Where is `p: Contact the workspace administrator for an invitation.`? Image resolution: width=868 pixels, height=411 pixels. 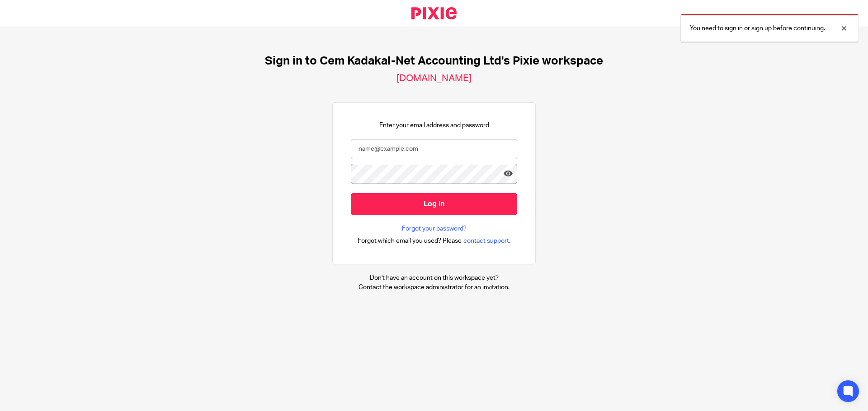 p: Contact the workspace administrator for an invitation. is located at coordinates (434, 288).